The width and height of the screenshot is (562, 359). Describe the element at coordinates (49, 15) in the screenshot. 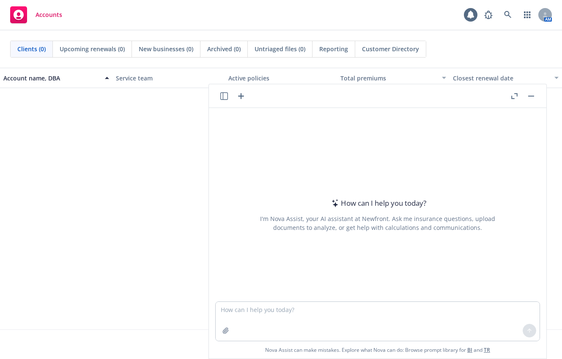

I see `span: Accounts` at that location.